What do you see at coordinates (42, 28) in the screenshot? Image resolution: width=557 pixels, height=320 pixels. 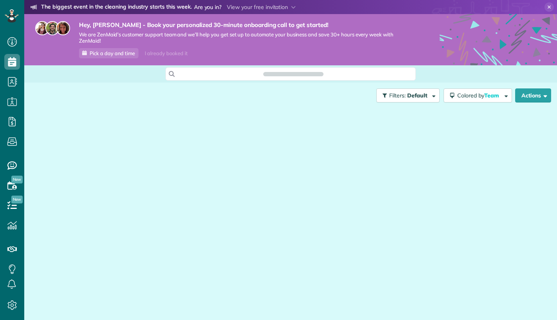 I see `img: maria-72a9807cf96188c08ef61303f053569d2e2a8a1cde33d635c8a3ac13582a053d.jpg` at bounding box center [42, 28].